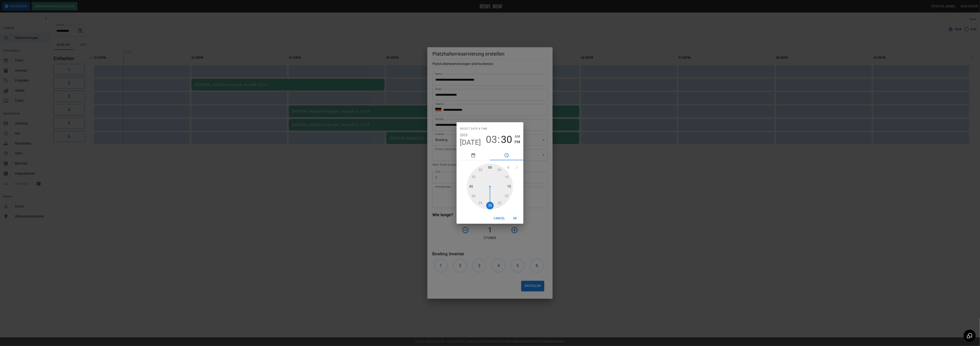 The image size is (980, 346). I want to click on span: 03, so click(492, 139).